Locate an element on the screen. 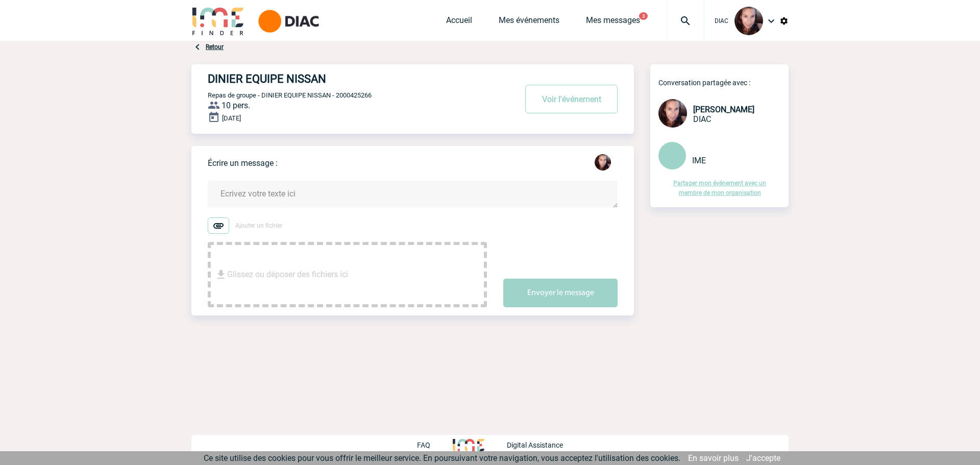 This screenshot has height=465, width=980. a: En savoir plus is located at coordinates (713, 458).